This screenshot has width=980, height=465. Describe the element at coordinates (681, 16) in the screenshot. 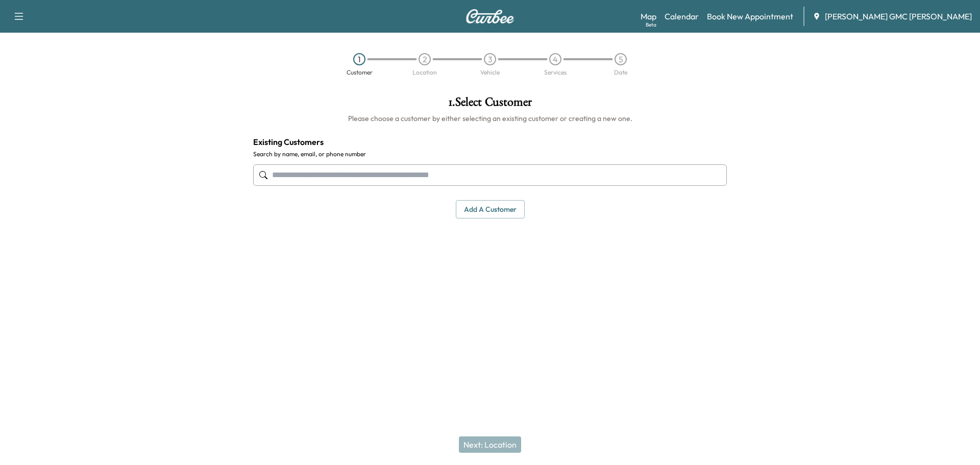

I see `a: Calendar` at that location.